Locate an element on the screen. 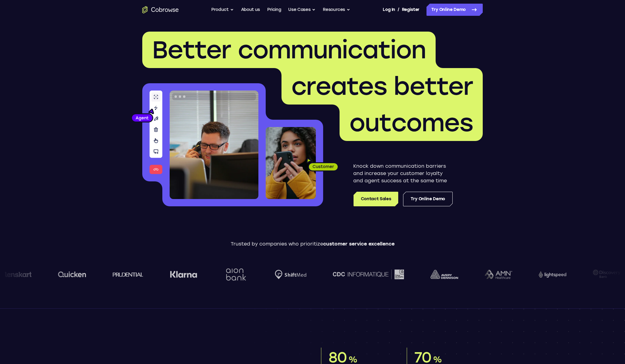 This screenshot has width=625, height=364. span: outcomes is located at coordinates (411, 123).